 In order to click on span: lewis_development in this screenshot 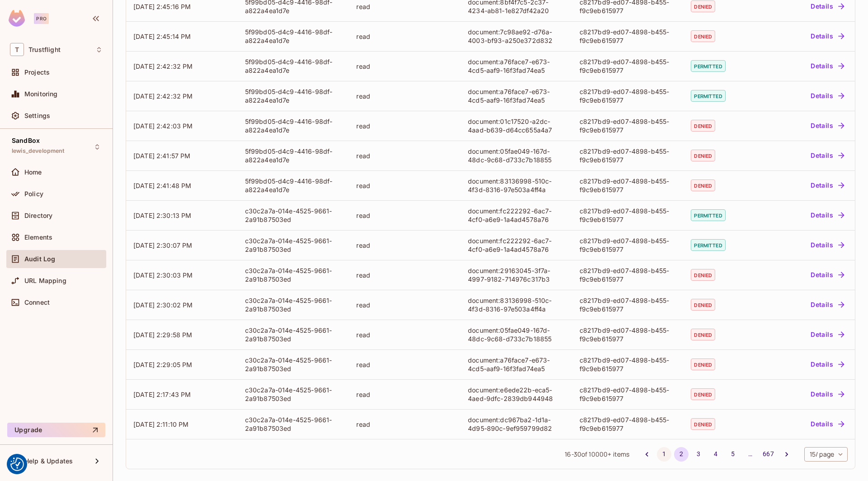, I will do `click(38, 151)`.